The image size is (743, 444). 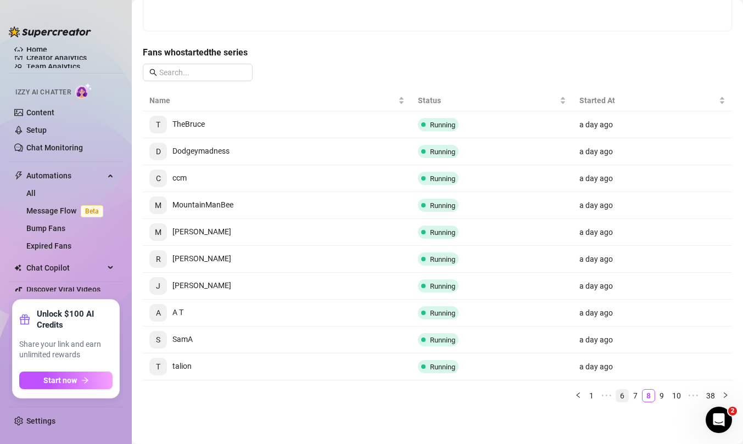 I want to click on img: logo-BBDzfeDw.svg, so click(x=50, y=32).